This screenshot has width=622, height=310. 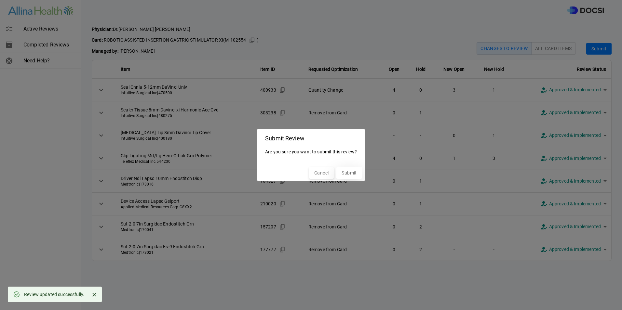 I want to click on div: Review updated successfully., so click(x=54, y=295).